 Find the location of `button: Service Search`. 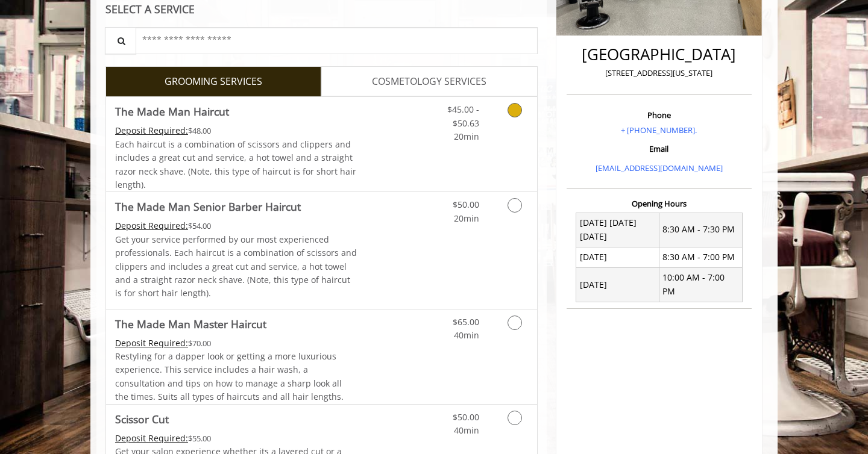

button: Service Search is located at coordinates (121, 40).